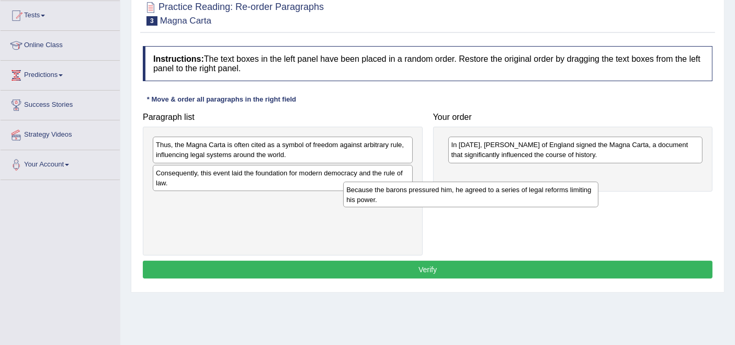  What do you see at coordinates (178, 59) in the screenshot?
I see `b: Instructions:` at bounding box center [178, 59].